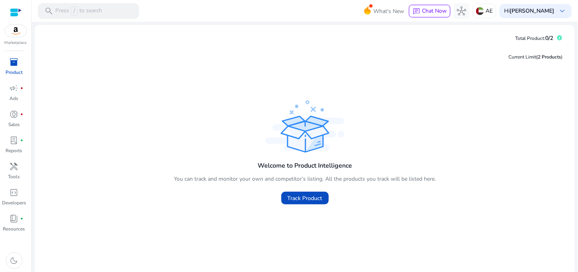  Describe the element at coordinates (49, 11) in the screenshot. I see `span: search` at that location.